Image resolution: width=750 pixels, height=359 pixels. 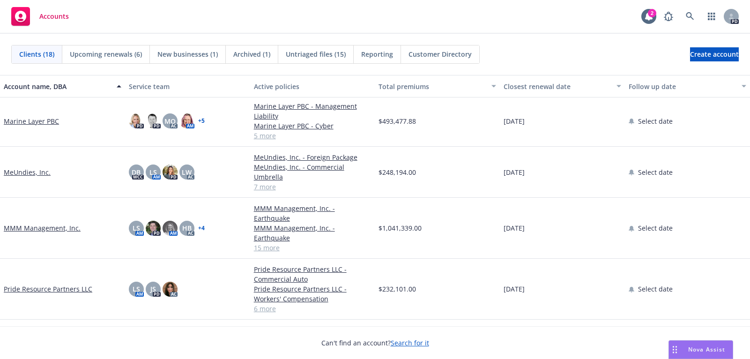 I want to click on span: HB, so click(x=187, y=228).